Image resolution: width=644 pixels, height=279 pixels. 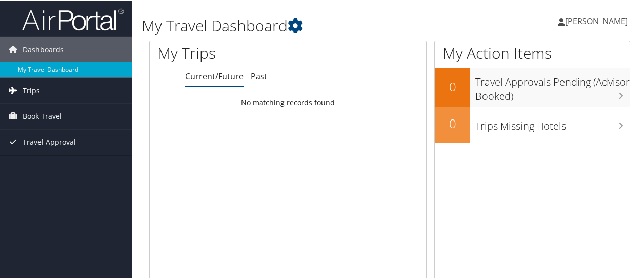 What do you see at coordinates (259, 76) in the screenshot?
I see `a: Past` at bounding box center [259, 76].